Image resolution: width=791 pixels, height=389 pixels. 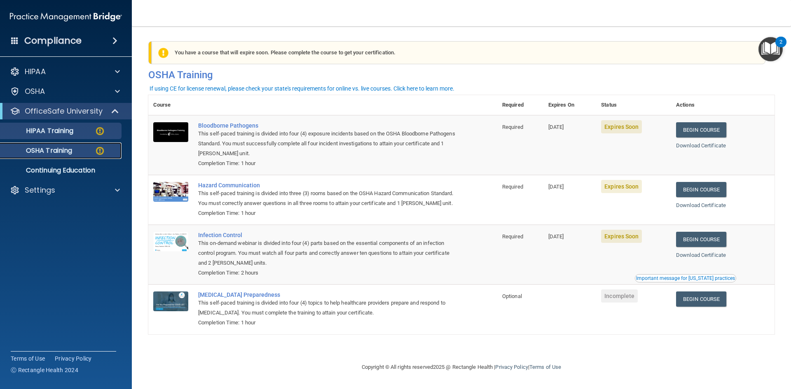 I want to click on div: Copyright © All rights reserved 2025 @ Rectangle Health | |, so click(x=461, y=367).